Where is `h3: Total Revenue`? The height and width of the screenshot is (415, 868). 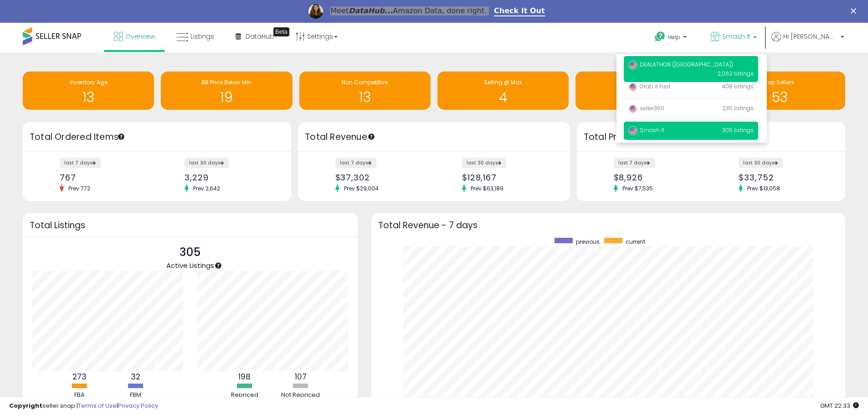
h3: Total Revenue is located at coordinates (434, 137).